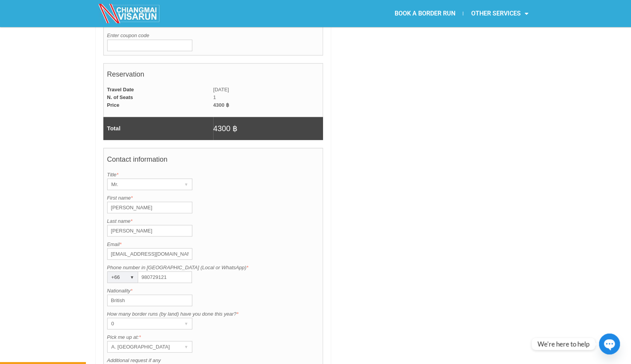  I want to click on label: Title, so click(213, 174).